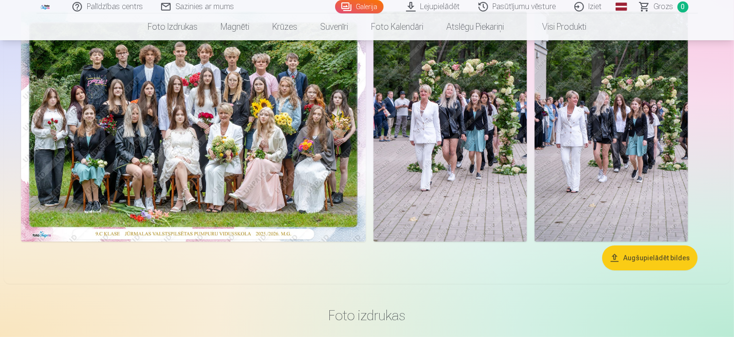 Image resolution: width=734 pixels, height=337 pixels. I want to click on a: Foto kalendāri, so click(397, 27).